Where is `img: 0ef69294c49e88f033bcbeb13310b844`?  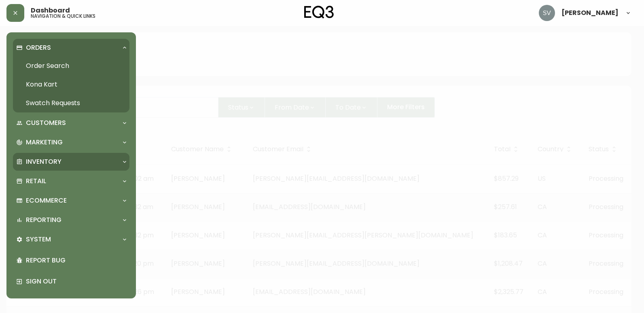 img: 0ef69294c49e88f033bcbeb13310b844 is located at coordinates (547, 13).